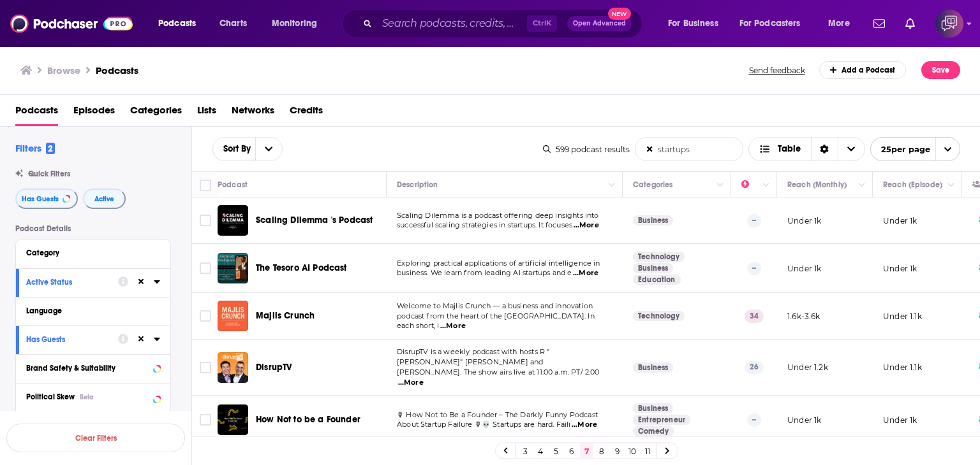  I want to click on h1: Podcasts, so click(117, 70).